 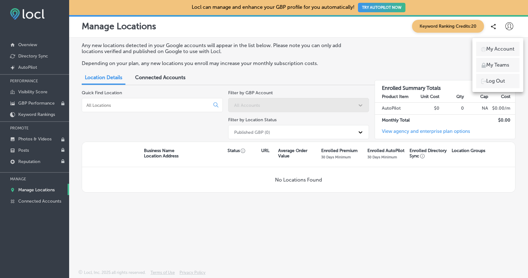 I want to click on p: Visibility Score, so click(x=33, y=92).